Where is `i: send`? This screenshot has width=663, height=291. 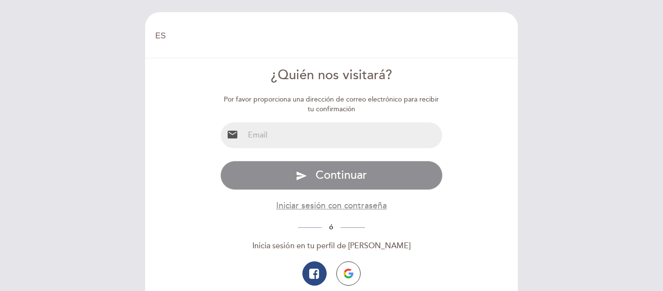
i: send is located at coordinates (302, 176).